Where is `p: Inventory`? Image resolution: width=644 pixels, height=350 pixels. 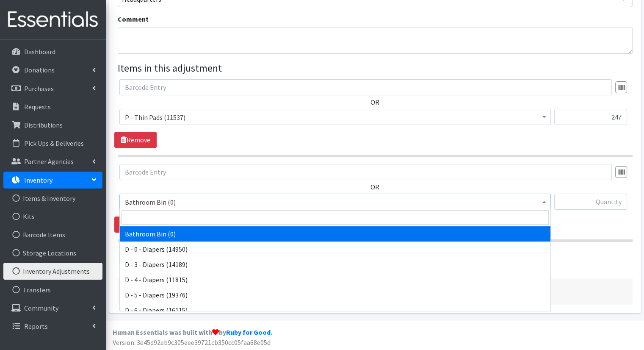 p: Inventory is located at coordinates (38, 180).